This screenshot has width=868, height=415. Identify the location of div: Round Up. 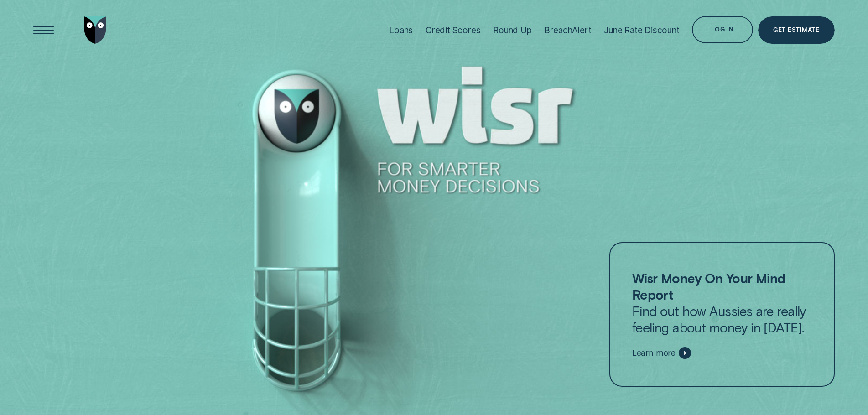
(512, 30).